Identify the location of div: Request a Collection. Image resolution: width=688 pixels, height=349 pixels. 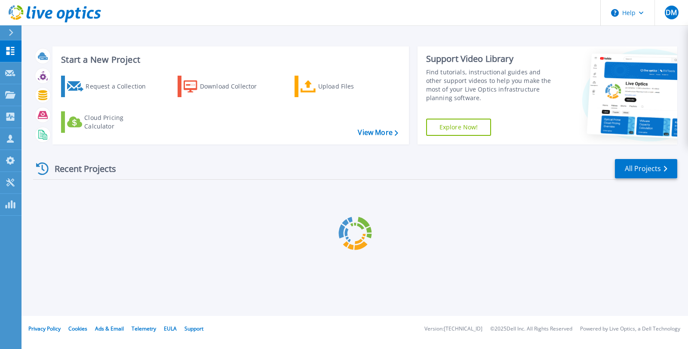
(120, 86).